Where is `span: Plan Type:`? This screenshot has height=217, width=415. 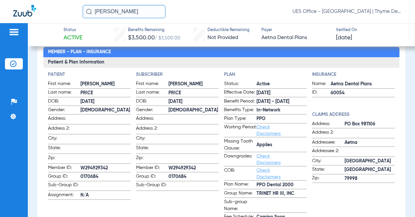 span: Plan Type: is located at coordinates (240, 119).